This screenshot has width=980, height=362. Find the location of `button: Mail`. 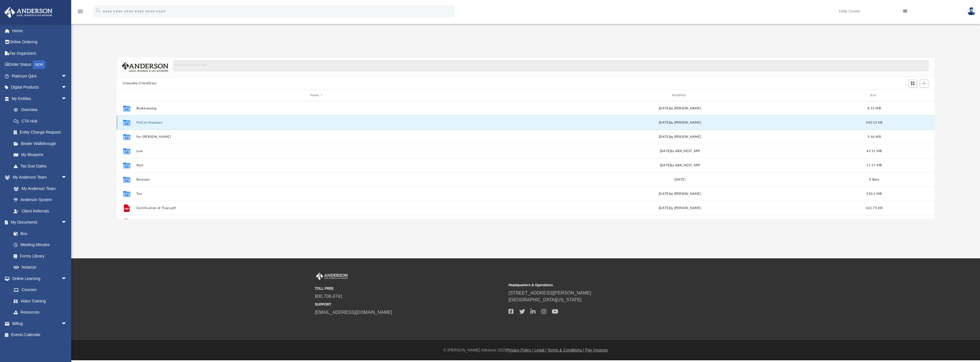

button: Mail is located at coordinates (317, 165).